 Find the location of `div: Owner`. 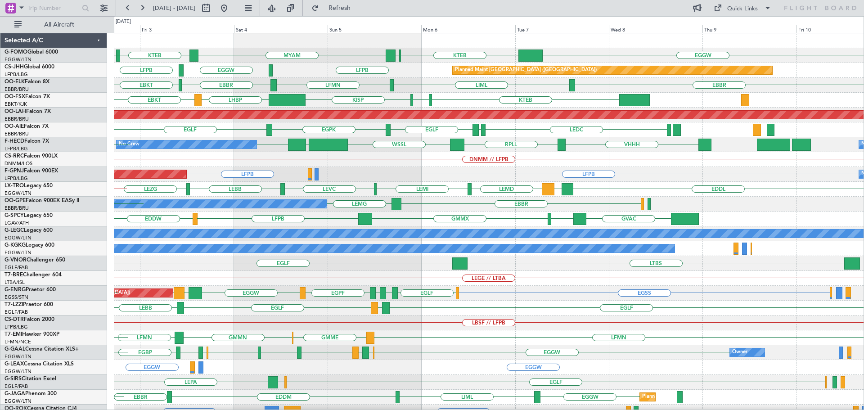

div: Owner is located at coordinates (739, 352).